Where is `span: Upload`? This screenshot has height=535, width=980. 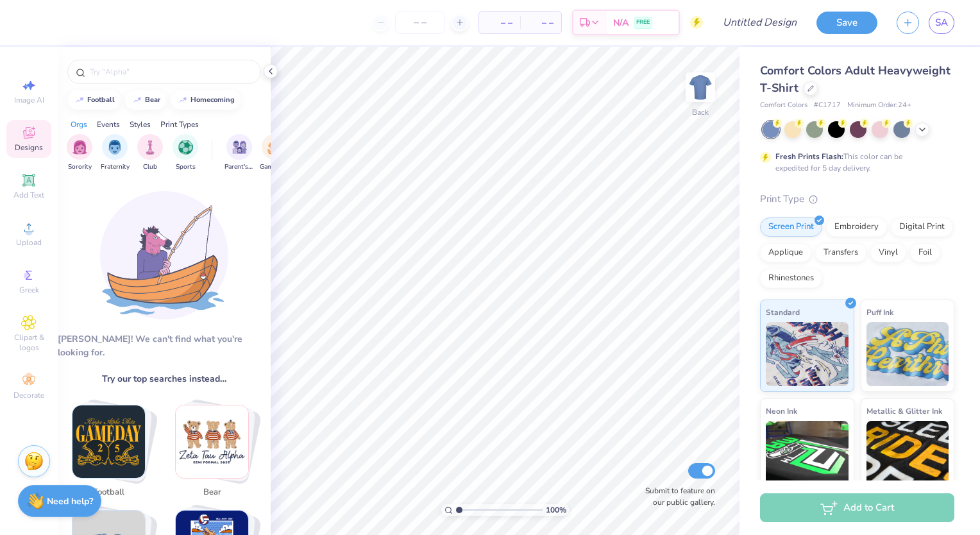
span: Upload is located at coordinates (29, 242).